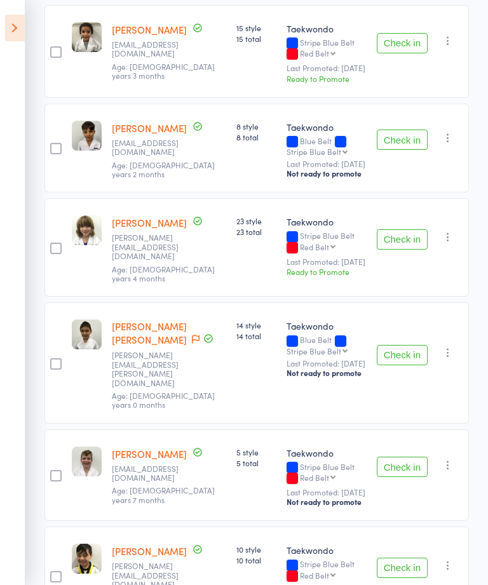 This screenshot has height=585, width=488. Describe the element at coordinates (153, 473) in the screenshot. I see `small: danilcarey@outlook.com` at that location.